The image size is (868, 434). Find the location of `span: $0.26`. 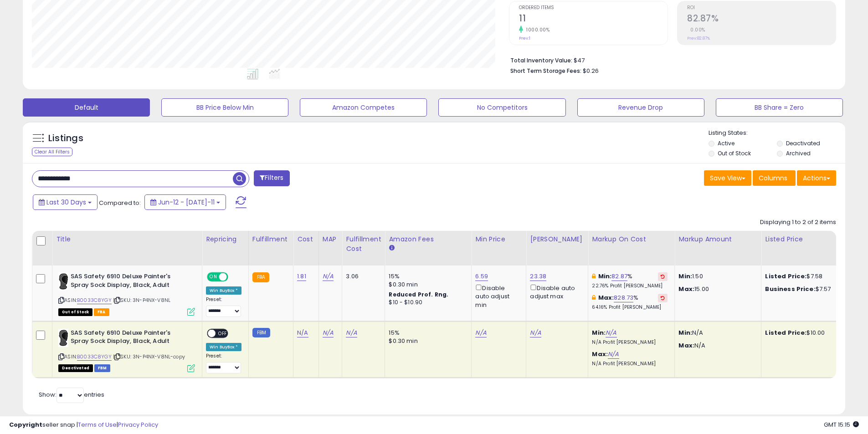

span: $0.26 is located at coordinates (590, 71).